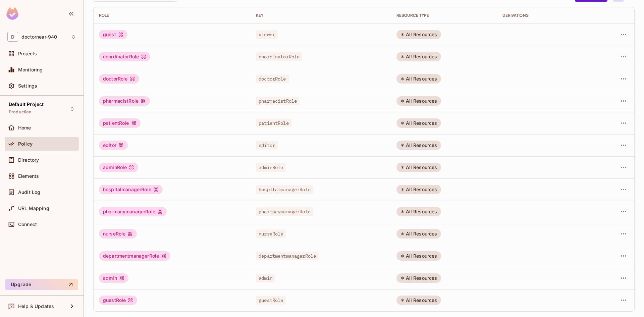 The image size is (644, 317). I want to click on span: hospitalmanagerRole, so click(284, 190).